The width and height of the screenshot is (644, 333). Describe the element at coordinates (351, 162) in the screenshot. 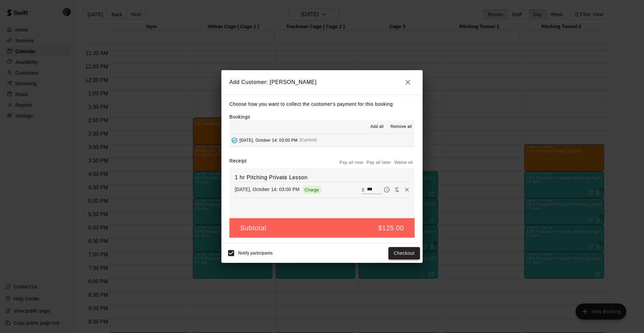

I see `button: Pay all now` at that location.